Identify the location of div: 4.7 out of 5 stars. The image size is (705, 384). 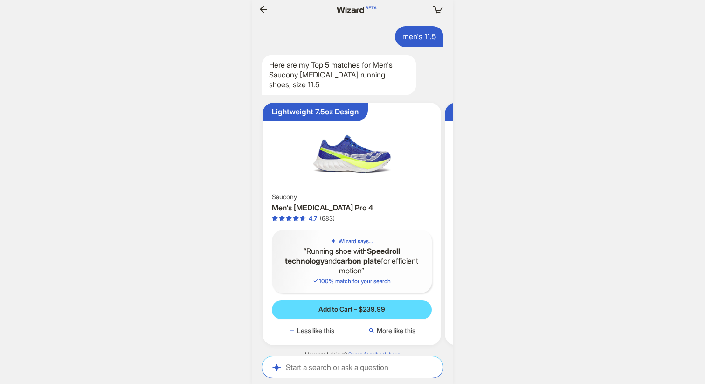
(294, 218).